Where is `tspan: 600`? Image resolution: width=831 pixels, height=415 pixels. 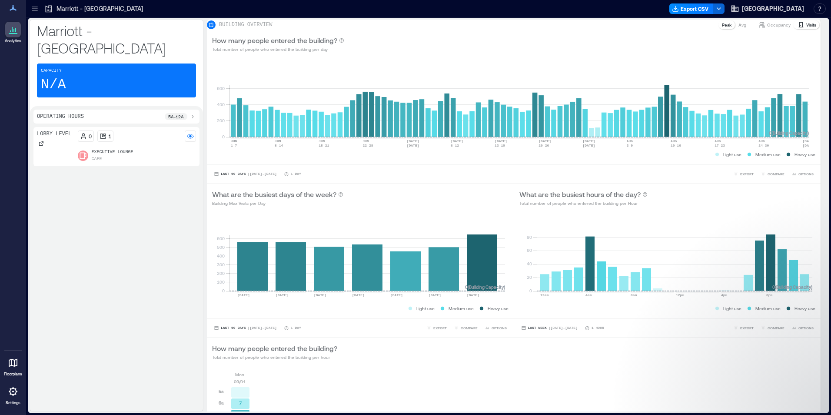 tspan: 600 is located at coordinates (221, 238).